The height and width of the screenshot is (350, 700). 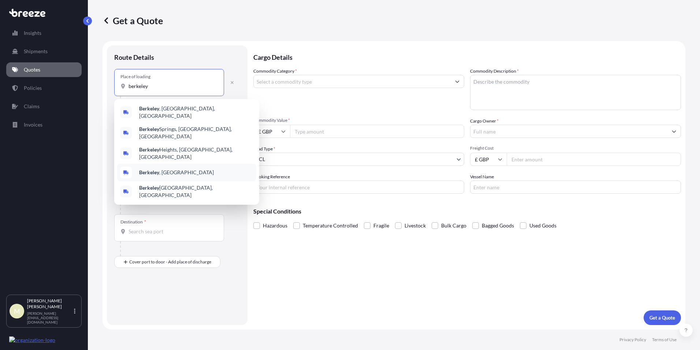 I want to click on p: Invoices, so click(x=33, y=125).